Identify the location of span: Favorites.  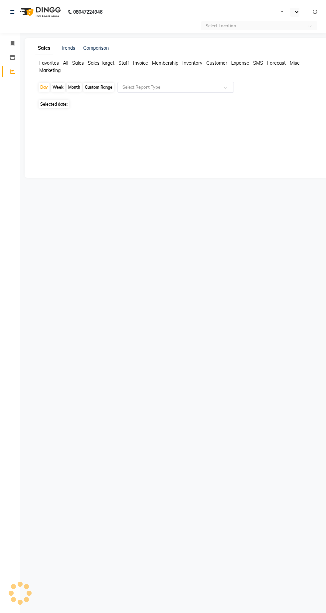
(49, 63).